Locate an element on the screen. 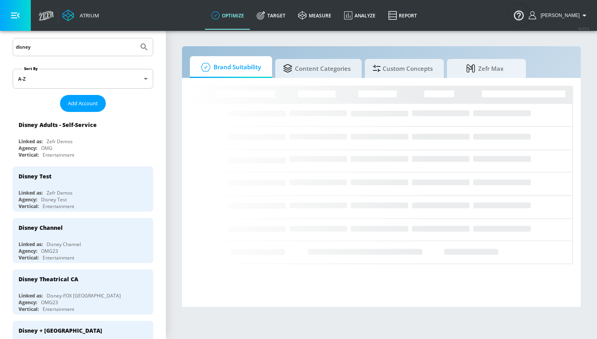 The image size is (597, 339). span: Content Categories is located at coordinates (317, 68).